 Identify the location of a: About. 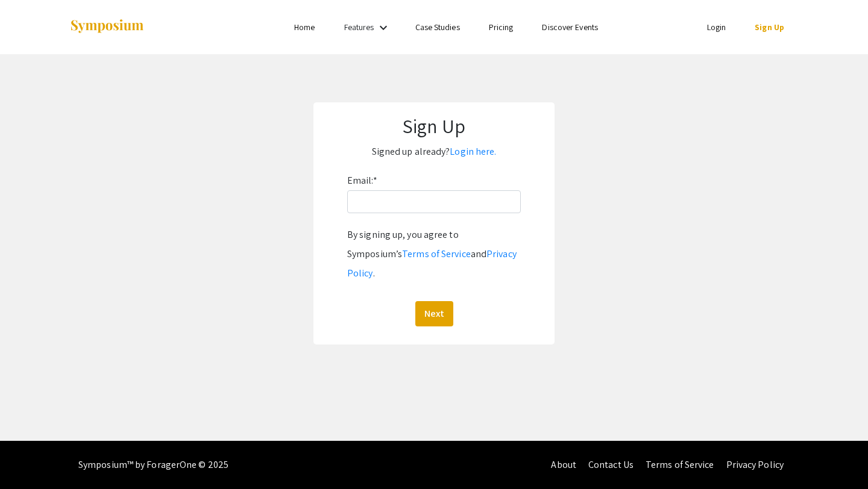
(564, 465).